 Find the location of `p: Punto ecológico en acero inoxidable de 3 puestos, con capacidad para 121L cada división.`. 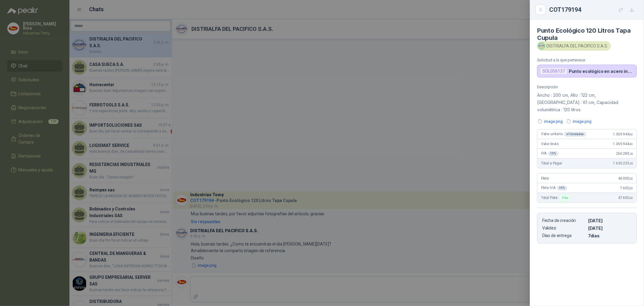

p: Punto ecológico en acero inoxidable de 3 puestos, con capacidad para 121L cada división. is located at coordinates (602, 71).